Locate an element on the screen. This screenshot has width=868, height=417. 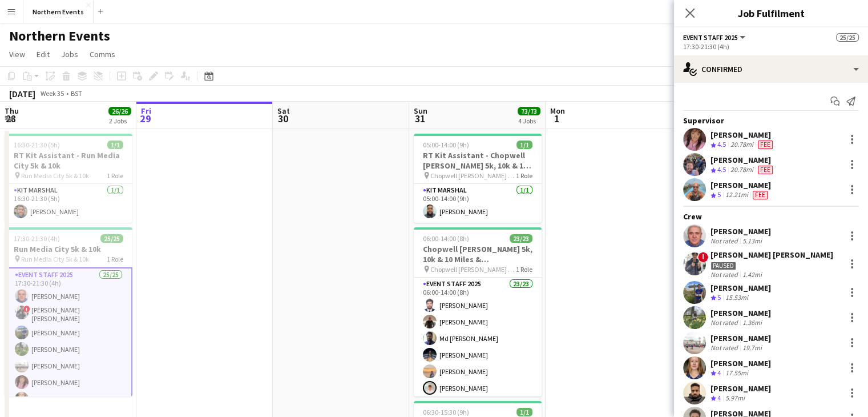
span: 31 is located at coordinates (420, 118).